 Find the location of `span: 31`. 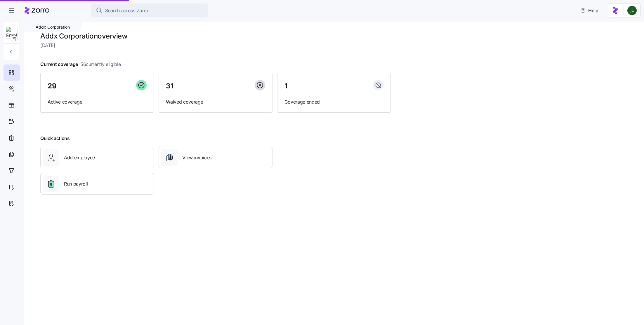

span: 31 is located at coordinates (169, 86).